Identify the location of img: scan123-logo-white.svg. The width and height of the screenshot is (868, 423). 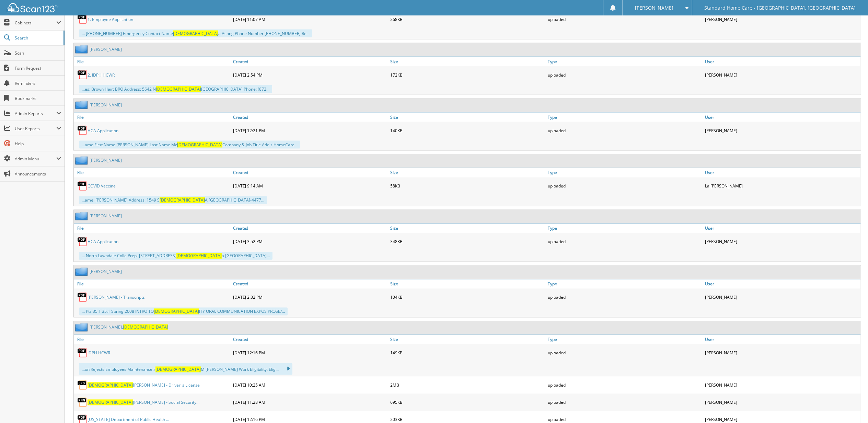
(33, 8).